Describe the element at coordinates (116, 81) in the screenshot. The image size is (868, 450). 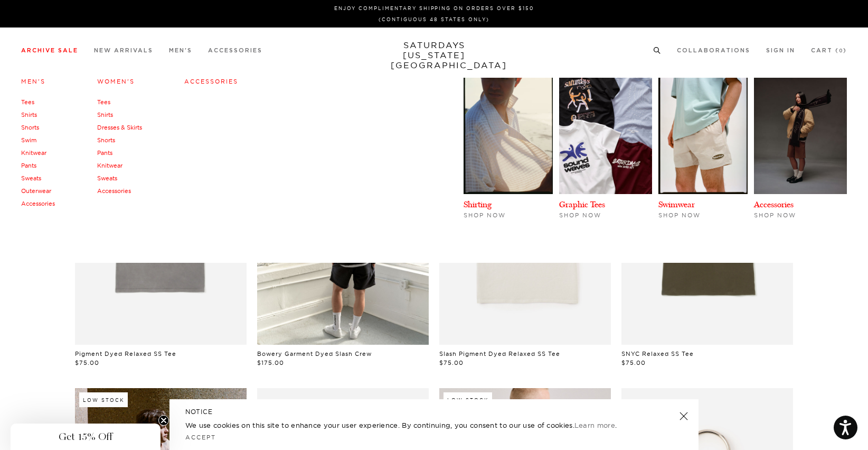
I see `a: Women's` at that location.